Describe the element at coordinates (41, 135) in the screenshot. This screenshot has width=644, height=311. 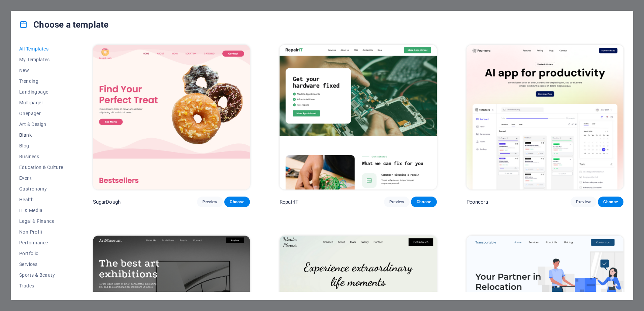
I see `button: Blank` at that location.